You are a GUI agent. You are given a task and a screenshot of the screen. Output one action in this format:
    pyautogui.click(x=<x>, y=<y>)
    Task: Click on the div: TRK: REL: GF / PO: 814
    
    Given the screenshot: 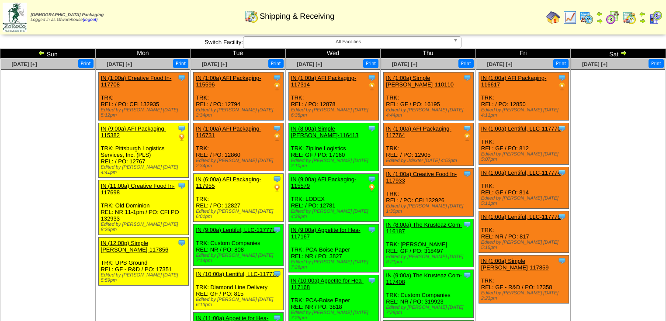 What is the action you would take?
    pyautogui.click(x=523, y=188)
    